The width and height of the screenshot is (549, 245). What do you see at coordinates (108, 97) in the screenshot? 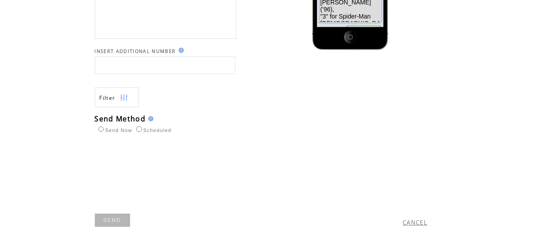
I see `span: Show filters` at bounding box center [108, 97].